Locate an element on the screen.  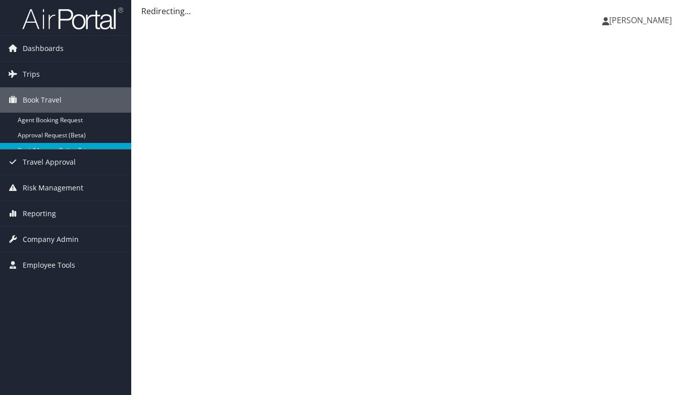
span: Dashboards is located at coordinates (43, 48).